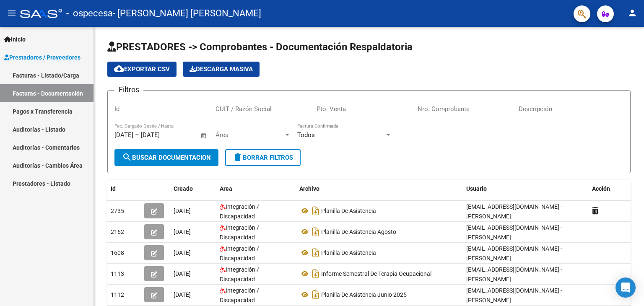 Image resolution: width=644 pixels, height=306 pixels. What do you see at coordinates (364, 294) in the screenshot?
I see `span: Planilla De Asistencia Junio 2025` at bounding box center [364, 294].